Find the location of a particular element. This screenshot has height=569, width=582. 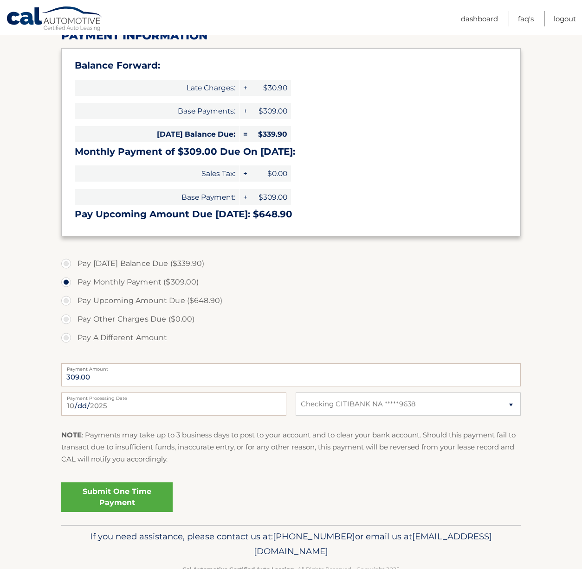

a: Logout is located at coordinates (564, 19).